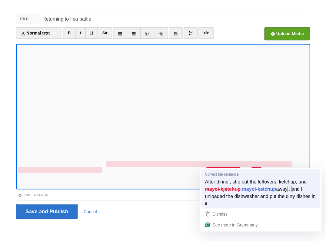  What do you see at coordinates (35, 33) in the screenshot?
I see `span: Normal text` at bounding box center [35, 33].